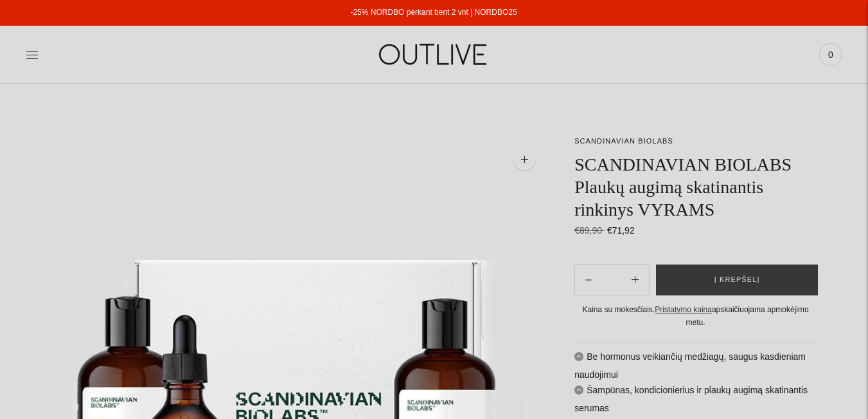  I want to click on s: €89,90, so click(589, 230).